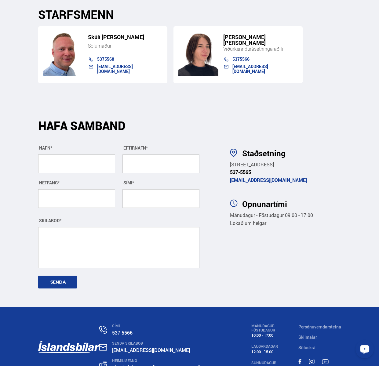  I want to click on a: 5375566, so click(241, 59).